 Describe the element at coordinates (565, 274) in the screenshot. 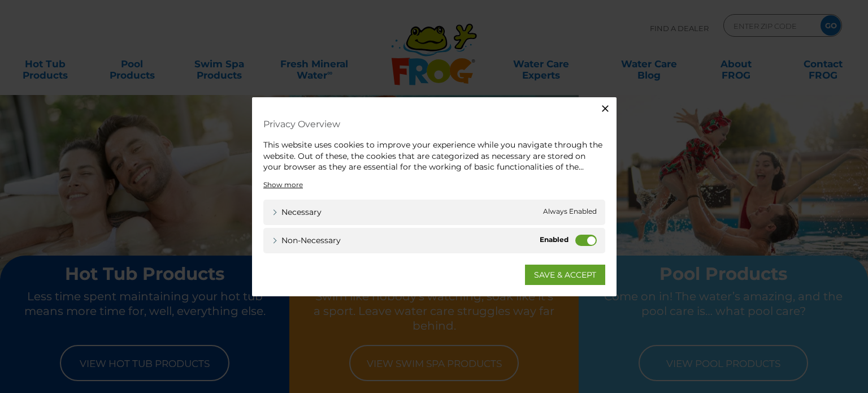

I see `a: SAVE & ACCEPT` at that location.